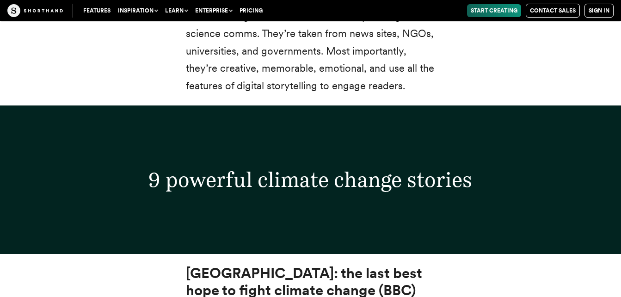  I want to click on button: Learn, so click(176, 11).